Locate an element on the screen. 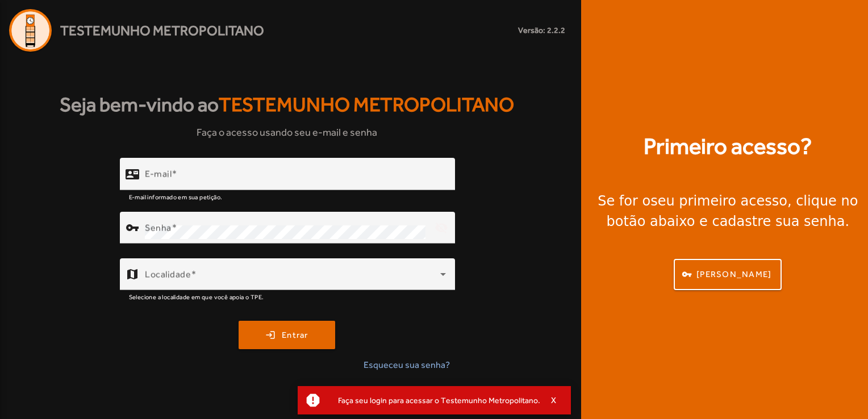 Image resolution: width=868 pixels, height=419 pixels. mat-icon: contact_mail is located at coordinates (132, 173).